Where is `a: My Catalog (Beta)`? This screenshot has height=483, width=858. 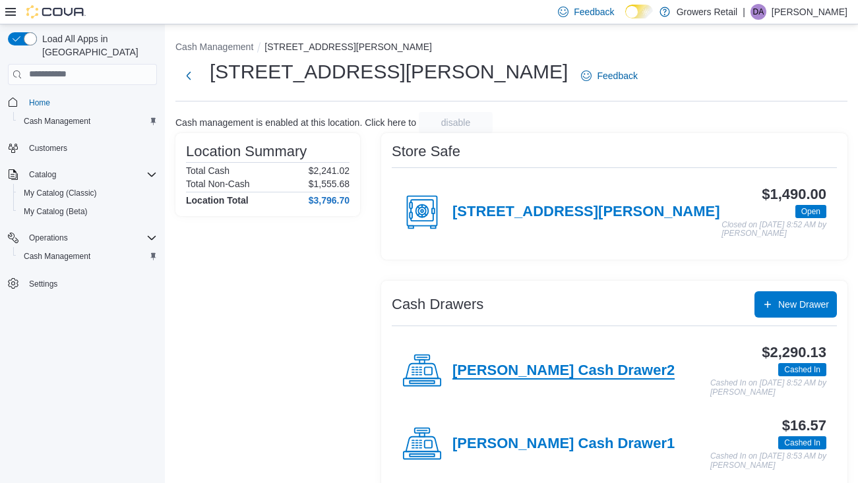 a: My Catalog (Beta) is located at coordinates (55, 212).